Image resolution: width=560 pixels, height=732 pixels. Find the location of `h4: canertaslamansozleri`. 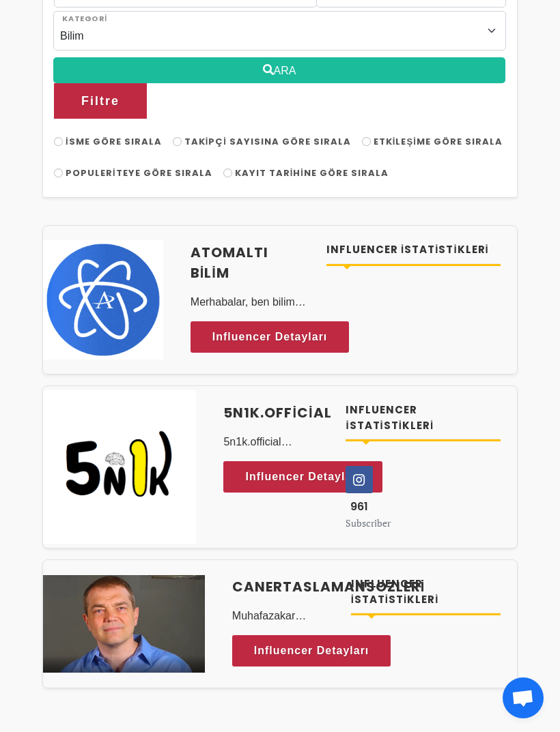

h4: canertaslamansozleri is located at coordinates (283, 587).